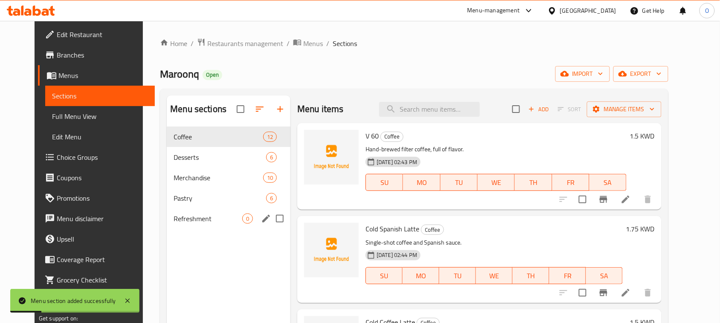 This screenshot has width=720, height=323. I want to click on button: FR, so click(570, 182).